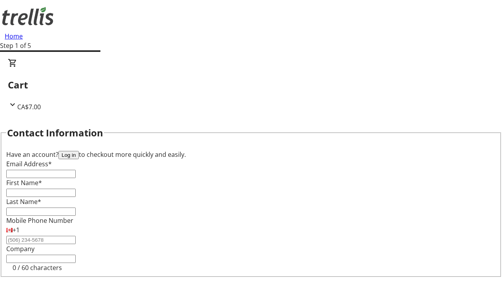 The image size is (502, 283). What do you see at coordinates (251, 85) in the screenshot?
I see `h2: Cart` at bounding box center [251, 85].